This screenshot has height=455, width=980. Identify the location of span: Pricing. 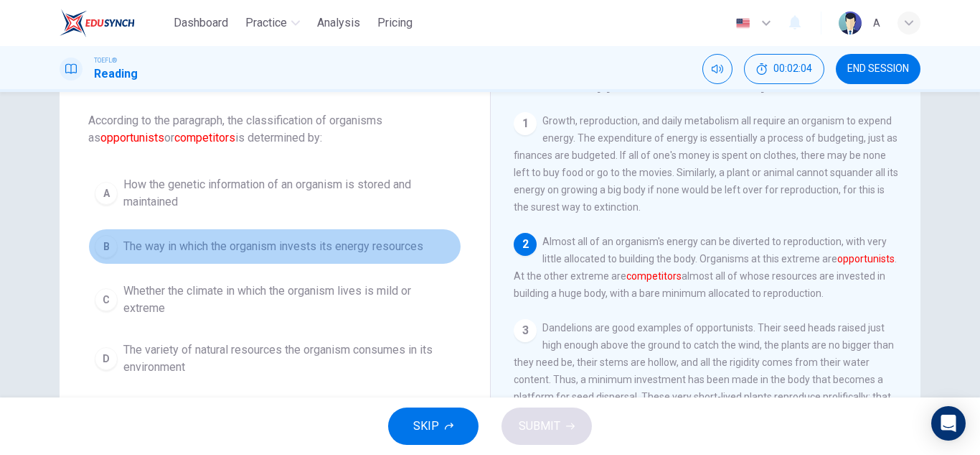
(395, 23).